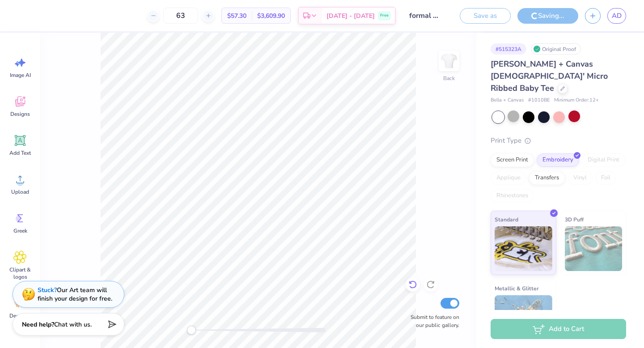 This screenshot has height=348, width=644. I want to click on span: Standard, so click(506, 219).